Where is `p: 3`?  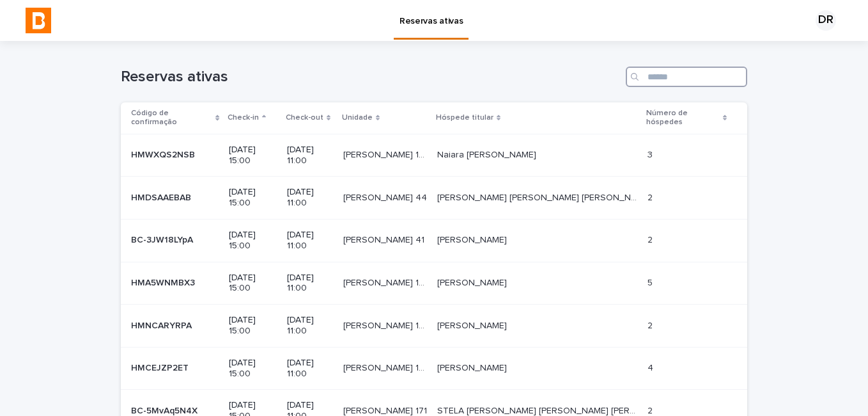 p: 3 is located at coordinates (651, 154).